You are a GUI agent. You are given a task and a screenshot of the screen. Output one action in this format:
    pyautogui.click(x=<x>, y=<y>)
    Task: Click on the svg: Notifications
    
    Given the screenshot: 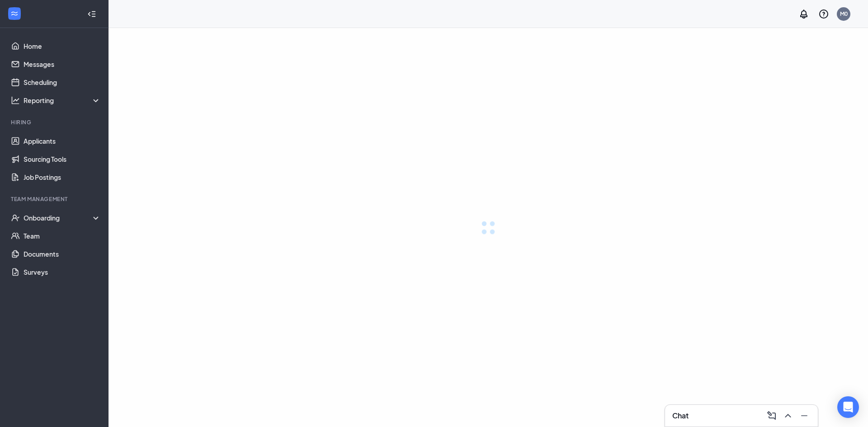 What is the action you would take?
    pyautogui.click(x=804, y=14)
    